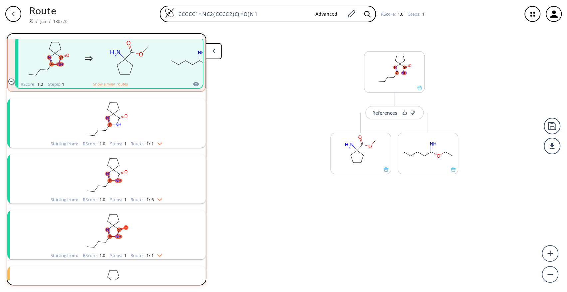  Describe the element at coordinates (60, 21) in the screenshot. I see `a: 180720` at that location.